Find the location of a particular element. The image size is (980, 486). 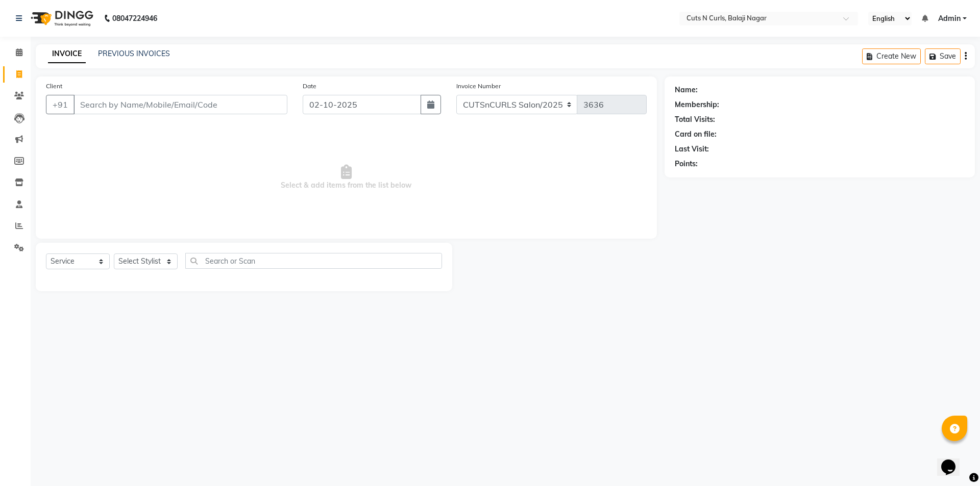

button: Create New is located at coordinates (891, 56).